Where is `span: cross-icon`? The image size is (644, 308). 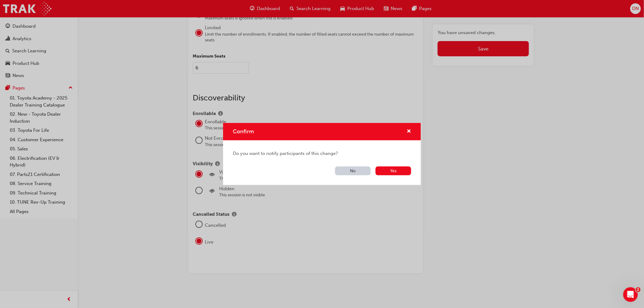
span: cross-icon is located at coordinates (409, 132).